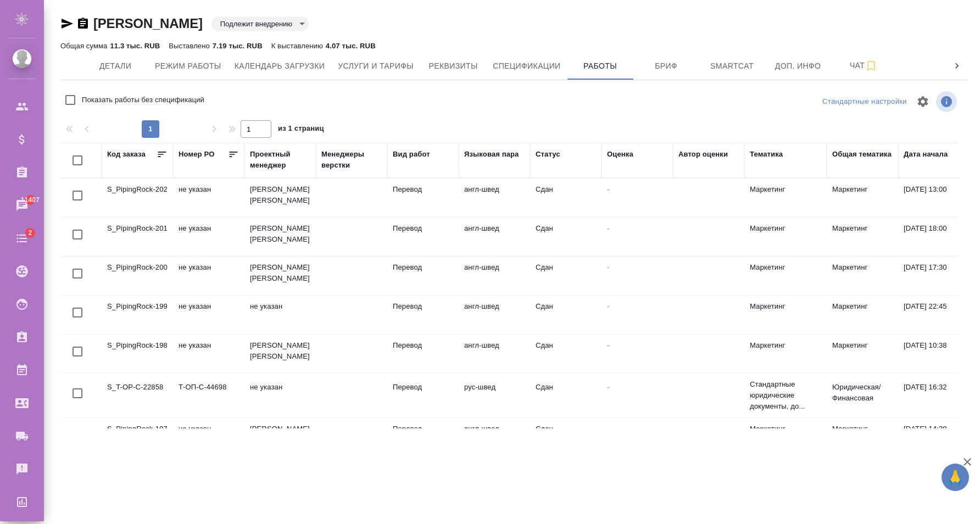 The width and height of the screenshot is (980, 524). Describe the element at coordinates (137, 354) in the screenshot. I see `td: S_PipingRock-198` at that location.